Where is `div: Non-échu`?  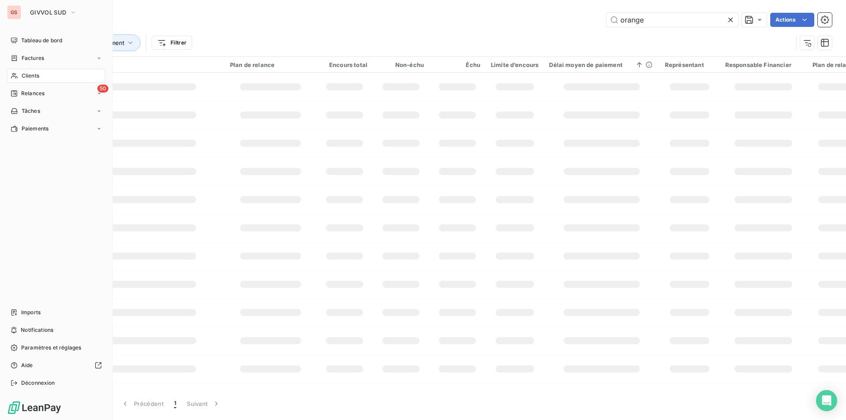 div: Non-échu is located at coordinates (401, 65).